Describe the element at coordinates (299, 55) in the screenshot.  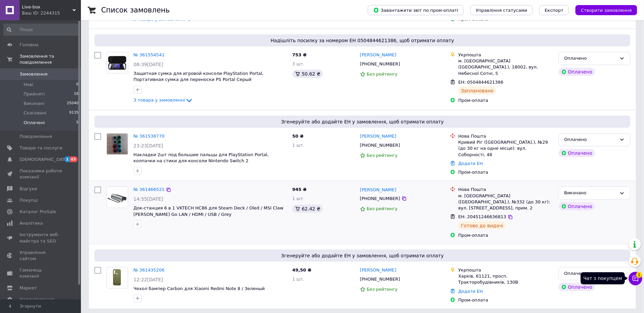
I see `span: 753 ₴` at that location.